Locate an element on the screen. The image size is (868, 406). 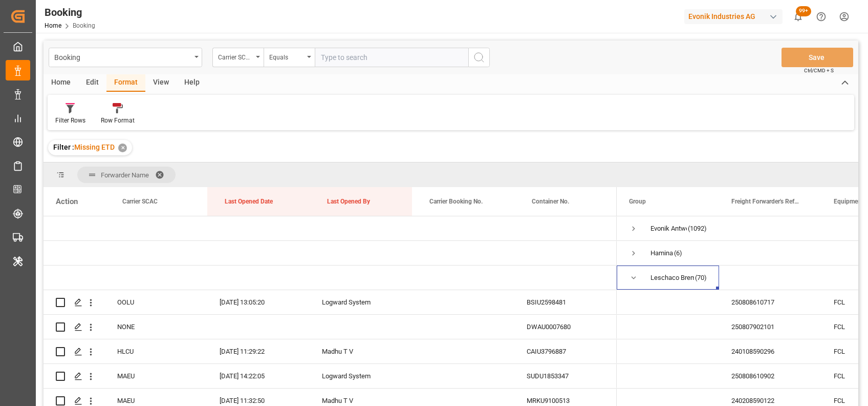
div: 250807902101 is located at coordinates (770, 326).